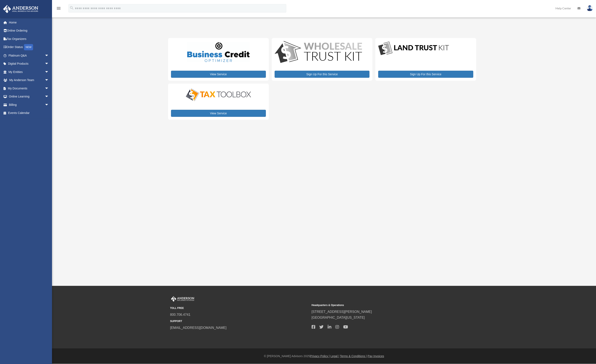  I want to click on small: TOLL FREE, so click(239, 308).